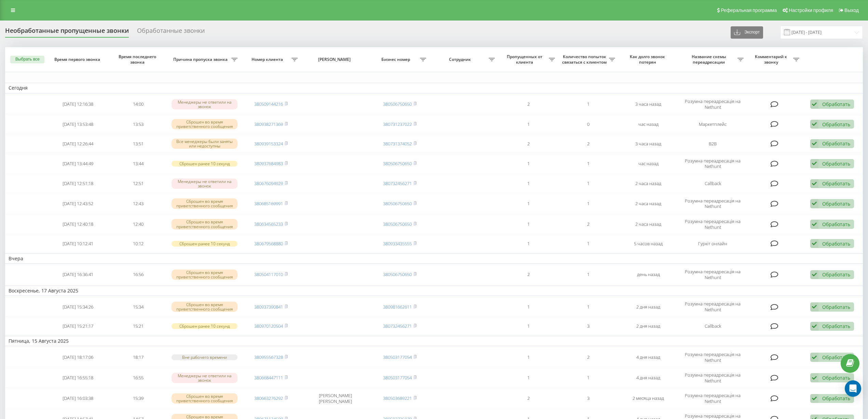 This screenshot has height=419, width=868. Describe the element at coordinates (138, 144) in the screenshot. I see `td: 13:51` at that location.